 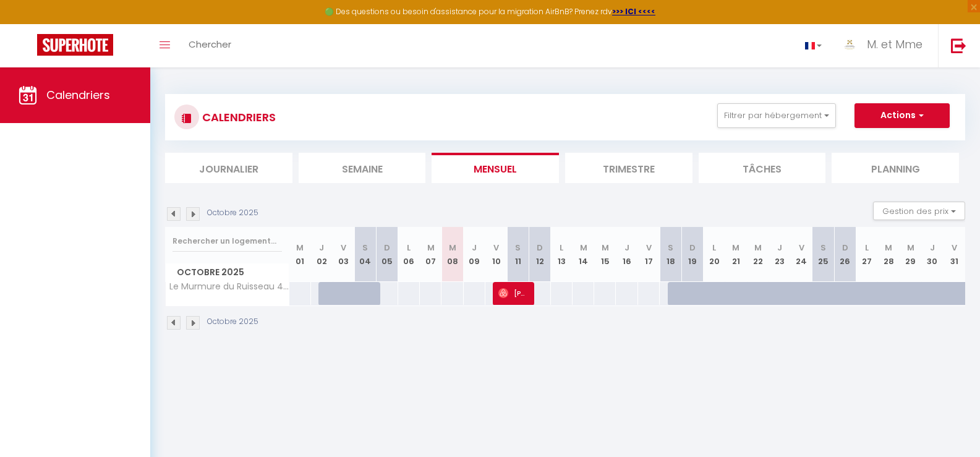 What do you see at coordinates (910, 254) in the screenshot?
I see `th: 29` at bounding box center [910, 254].